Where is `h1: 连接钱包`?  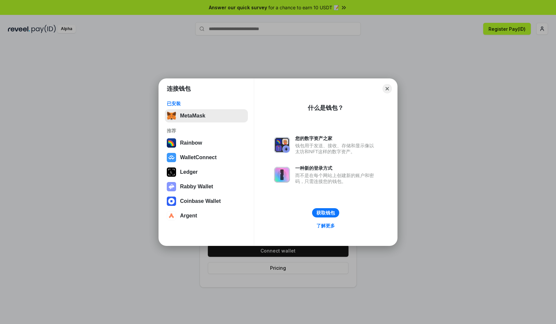
h1: 连接钱包 is located at coordinates (179, 89).